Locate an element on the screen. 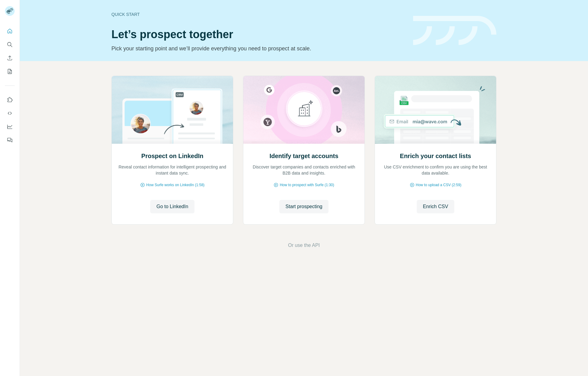 This screenshot has height=376, width=588. button: Use Surfe on LinkedIn is located at coordinates (10, 100).